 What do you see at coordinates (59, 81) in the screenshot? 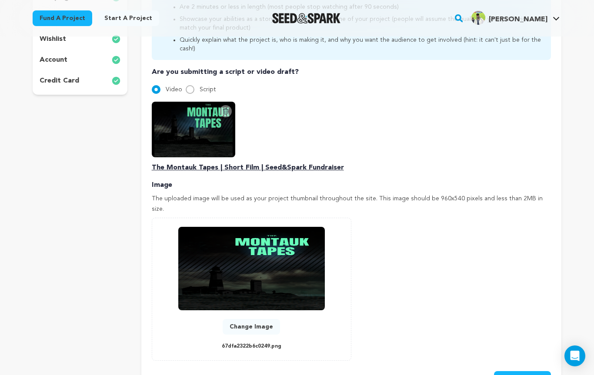
I see `p: credit card` at bounding box center [59, 81].